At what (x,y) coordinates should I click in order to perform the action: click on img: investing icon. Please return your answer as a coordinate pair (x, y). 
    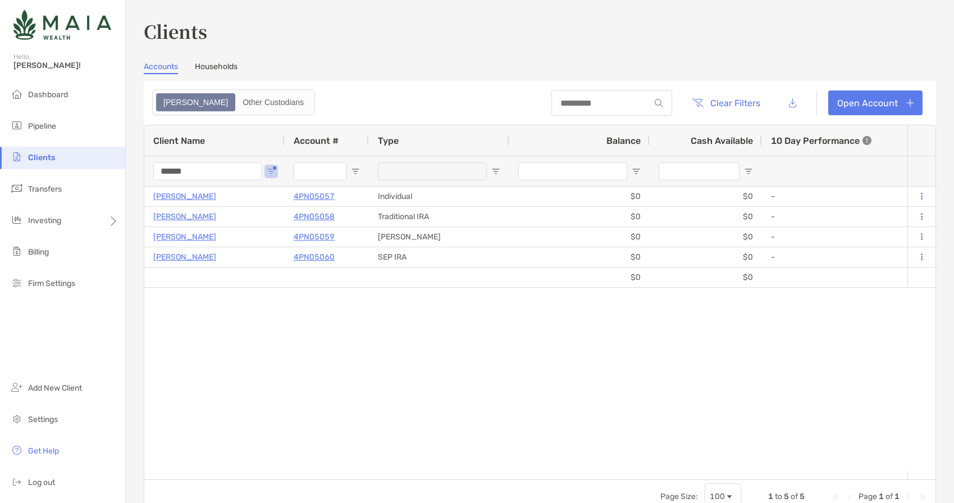
    Looking at the image, I should click on (17, 220).